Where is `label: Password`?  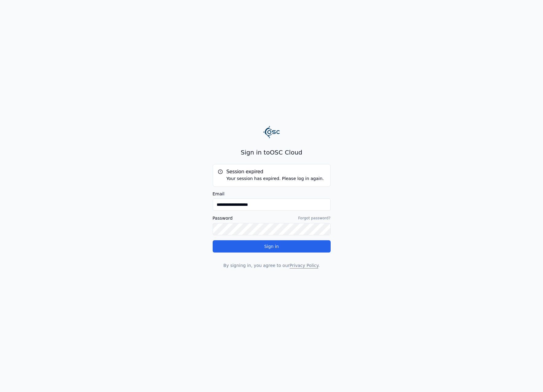
label: Password is located at coordinates (223, 218).